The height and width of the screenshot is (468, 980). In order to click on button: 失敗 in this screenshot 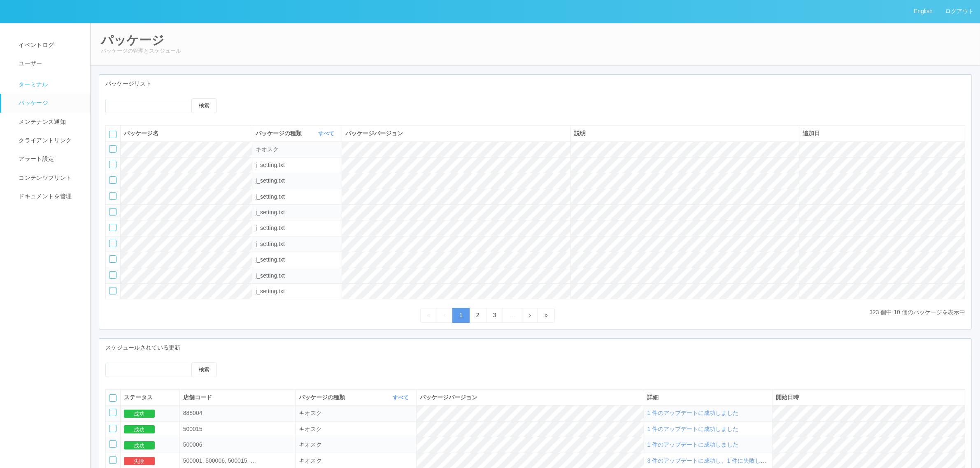, I will do `click(139, 460)`.